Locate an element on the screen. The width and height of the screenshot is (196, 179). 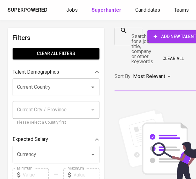
a: Teams is located at coordinates (182, 10).